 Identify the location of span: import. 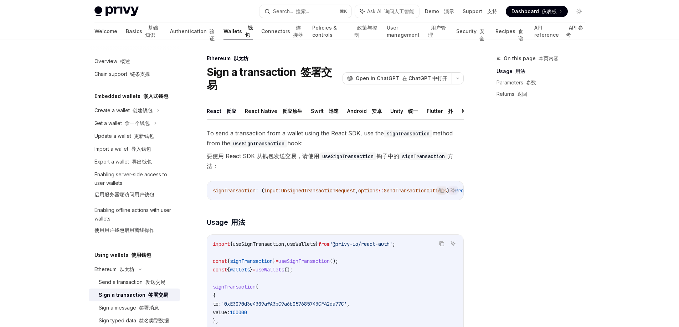
(221, 244).